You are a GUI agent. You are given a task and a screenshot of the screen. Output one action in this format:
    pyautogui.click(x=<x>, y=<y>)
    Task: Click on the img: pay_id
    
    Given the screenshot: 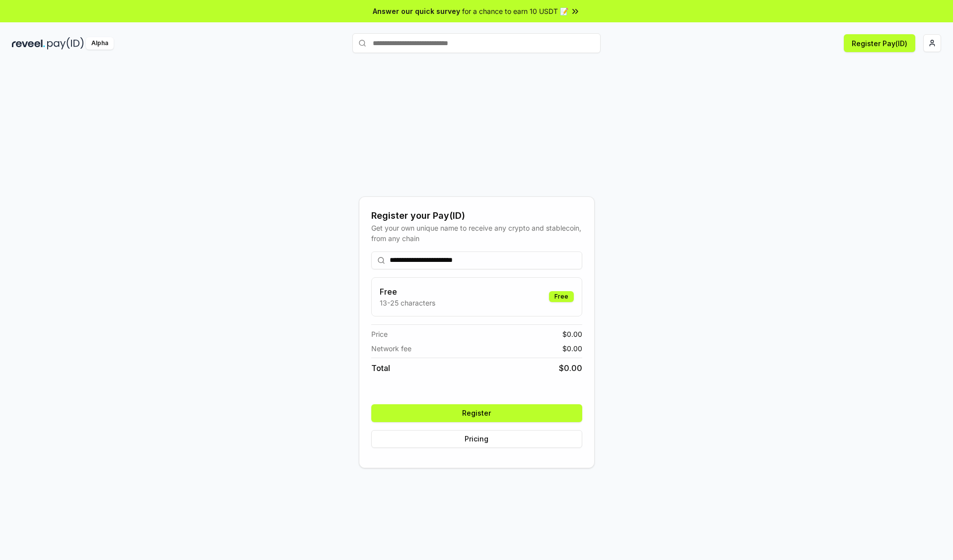 What is the action you would take?
    pyautogui.click(x=66, y=43)
    